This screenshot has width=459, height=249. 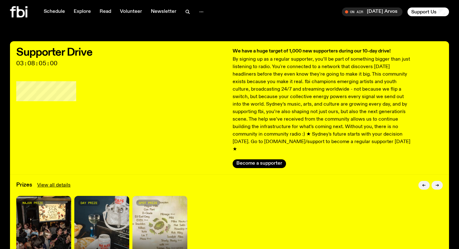 I want to click on a: Explore, so click(x=82, y=12).